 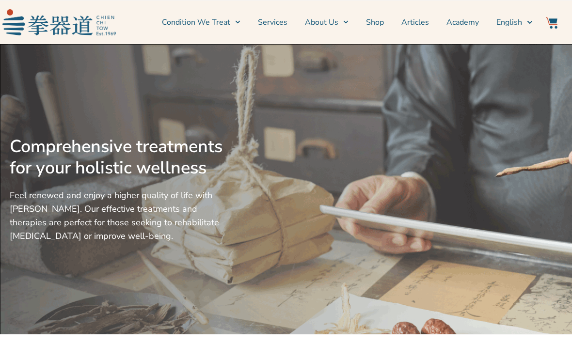 What do you see at coordinates (463, 22) in the screenshot?
I see `a: Academy` at bounding box center [463, 22].